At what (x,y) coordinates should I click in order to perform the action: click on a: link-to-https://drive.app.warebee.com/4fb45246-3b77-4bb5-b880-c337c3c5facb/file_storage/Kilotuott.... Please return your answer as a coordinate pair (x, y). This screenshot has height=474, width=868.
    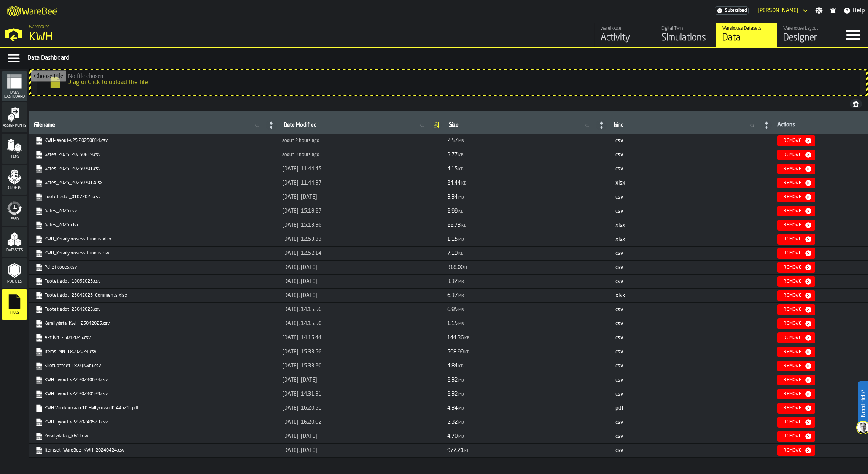
    Looking at the image, I should click on (154, 366).